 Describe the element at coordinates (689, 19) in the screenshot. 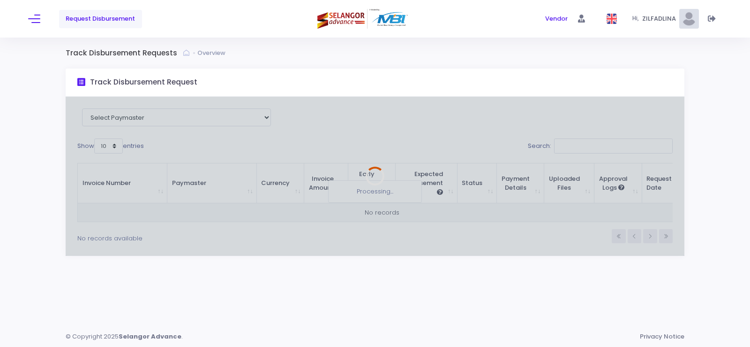

I see `img: Pic` at that location.